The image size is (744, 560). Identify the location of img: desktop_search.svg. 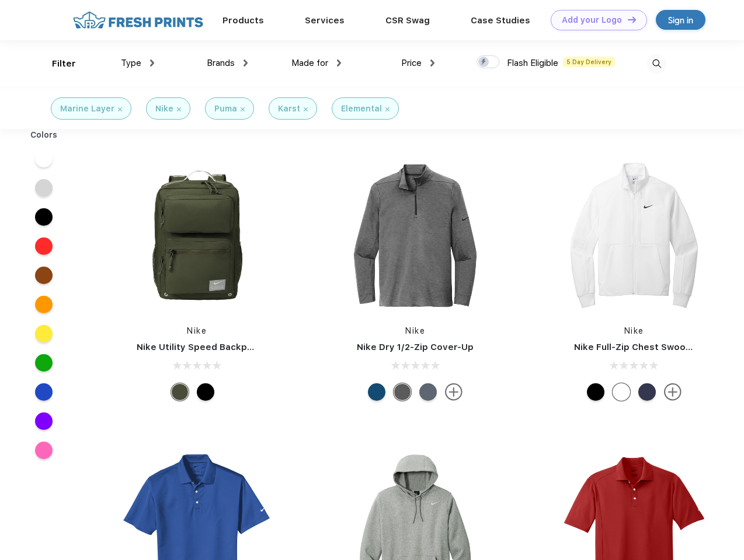
(656, 64).